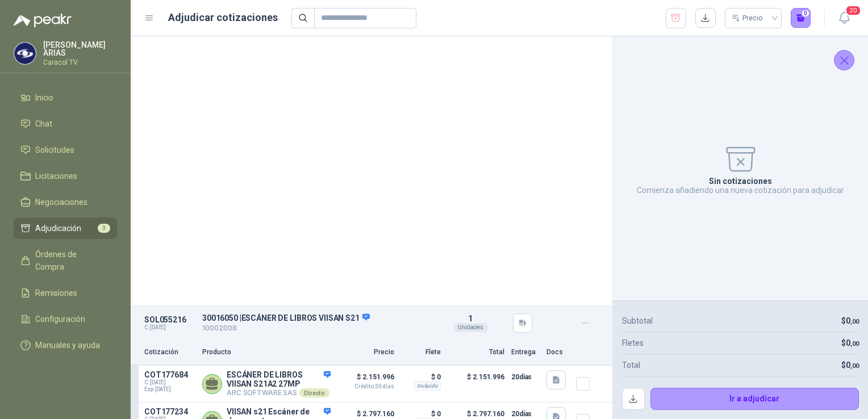  I want to click on p: Caracol TV, so click(80, 62).